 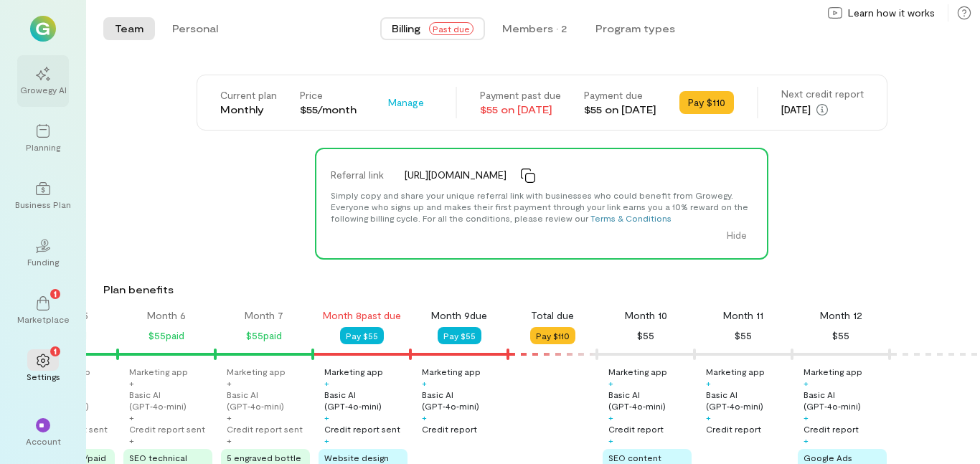 What do you see at coordinates (166, 316) in the screenshot?
I see `div: Month 6` at bounding box center [166, 316].